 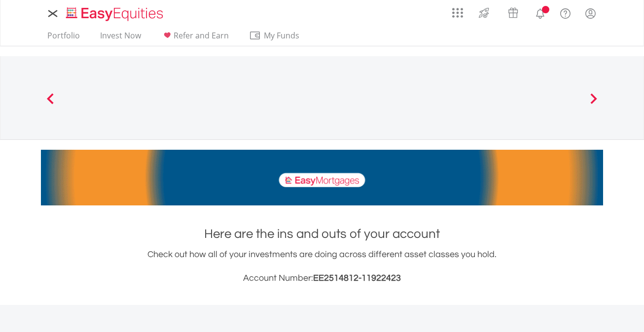 I want to click on span: My Funds, so click(x=281, y=35).